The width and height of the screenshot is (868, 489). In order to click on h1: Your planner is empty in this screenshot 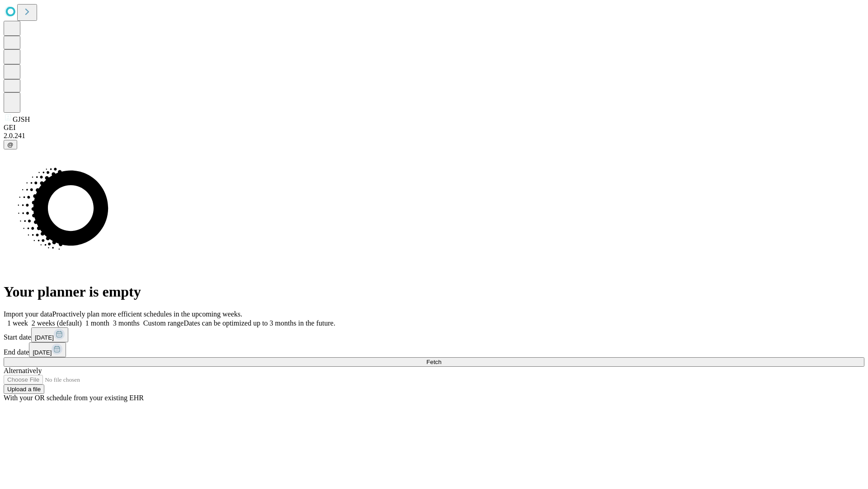, I will do `click(434, 291)`.